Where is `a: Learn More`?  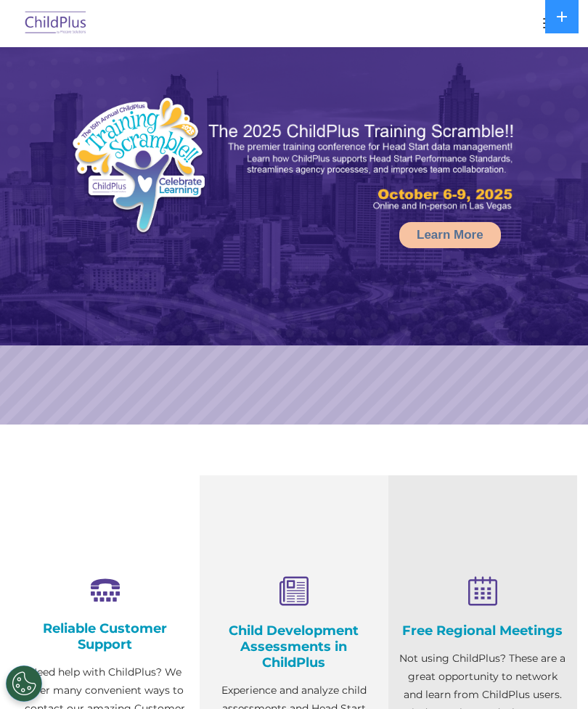
a: Learn More is located at coordinates (450, 235).